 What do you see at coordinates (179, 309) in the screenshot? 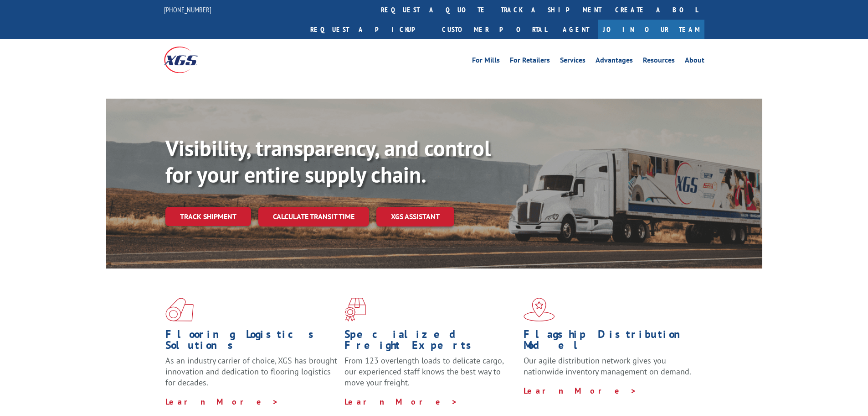
I see `img: xgs-icon-total-supply-chain-intelligence-red` at bounding box center [179, 309].